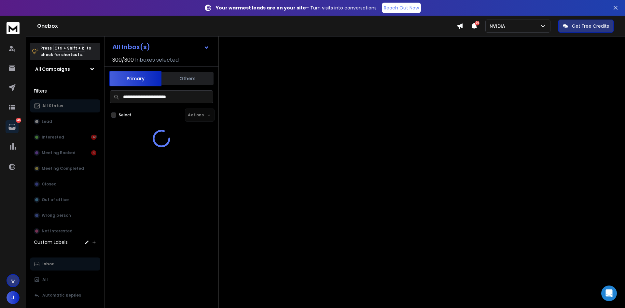 The width and height of the screenshot is (625, 308). What do you see at coordinates (65, 69) in the screenshot?
I see `button: All Campaigns` at bounding box center [65, 69].